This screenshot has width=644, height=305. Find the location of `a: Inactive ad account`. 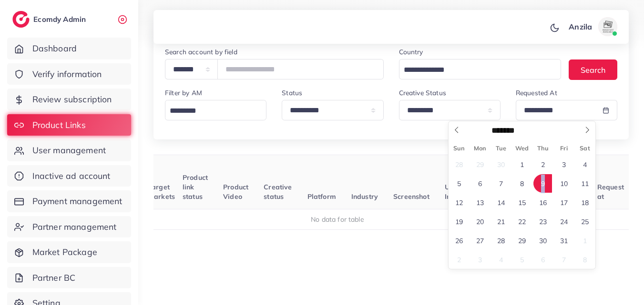

a: Inactive ad account is located at coordinates (69, 176).